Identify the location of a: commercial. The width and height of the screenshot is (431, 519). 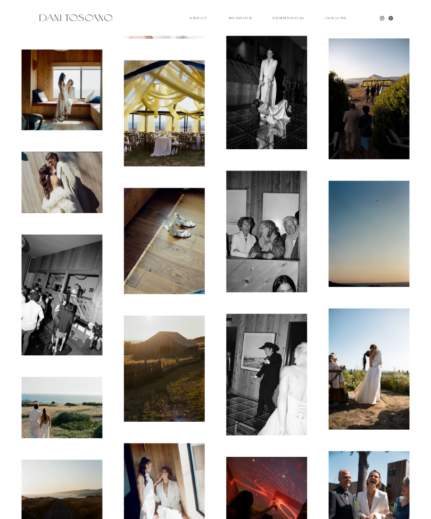
(289, 18).